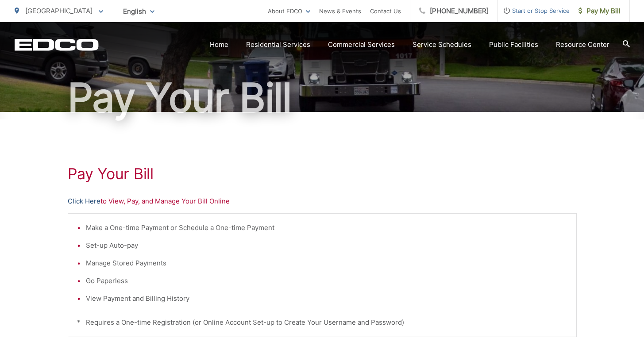 The width and height of the screenshot is (644, 353). Describe the element at coordinates (582, 45) in the screenshot. I see `a: Resource Center` at that location.